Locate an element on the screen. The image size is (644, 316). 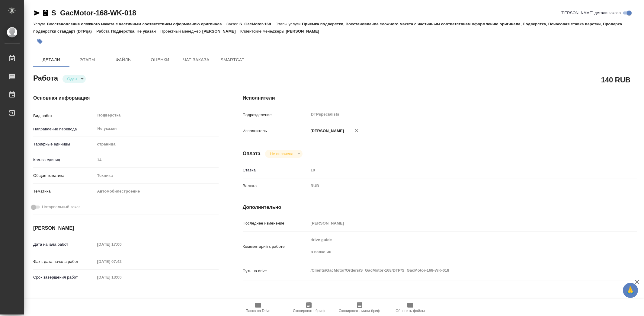
p: Ставка is located at coordinates (276, 170).